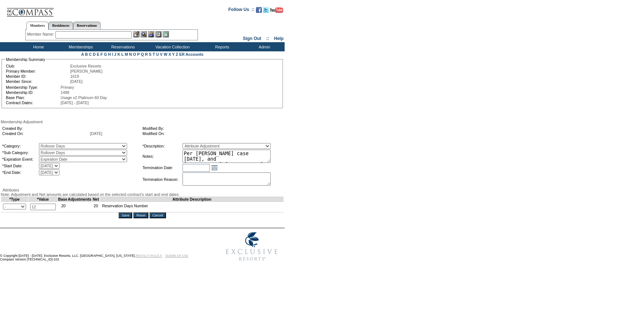  I want to click on td: Follow Us ::, so click(241, 11).